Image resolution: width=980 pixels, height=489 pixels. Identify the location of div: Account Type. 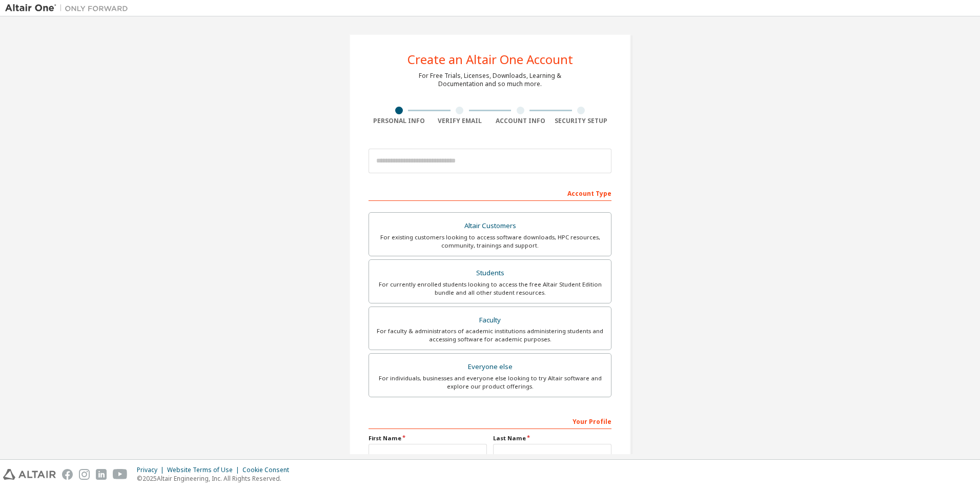
(490, 193).